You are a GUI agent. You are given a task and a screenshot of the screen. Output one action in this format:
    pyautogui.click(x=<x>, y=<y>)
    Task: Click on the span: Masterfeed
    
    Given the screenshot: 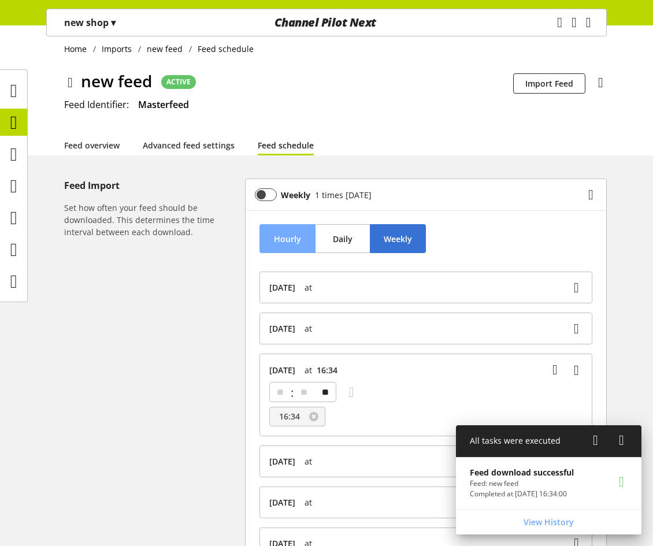 What is the action you would take?
    pyautogui.click(x=163, y=105)
    